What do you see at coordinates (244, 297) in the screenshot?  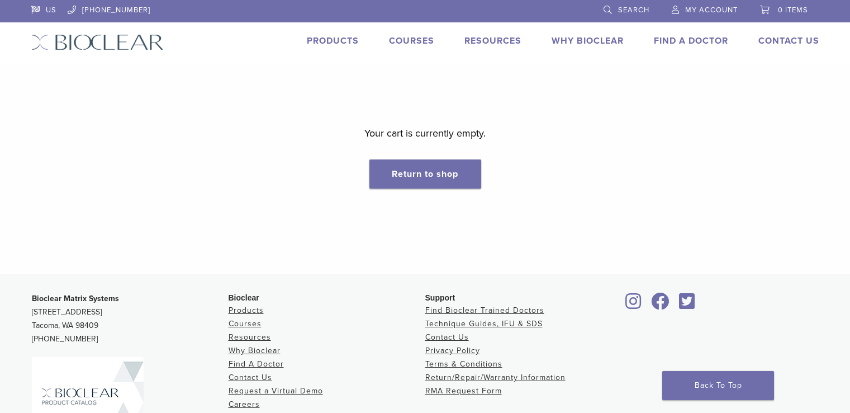 I see `span: Bioclear` at bounding box center [244, 297].